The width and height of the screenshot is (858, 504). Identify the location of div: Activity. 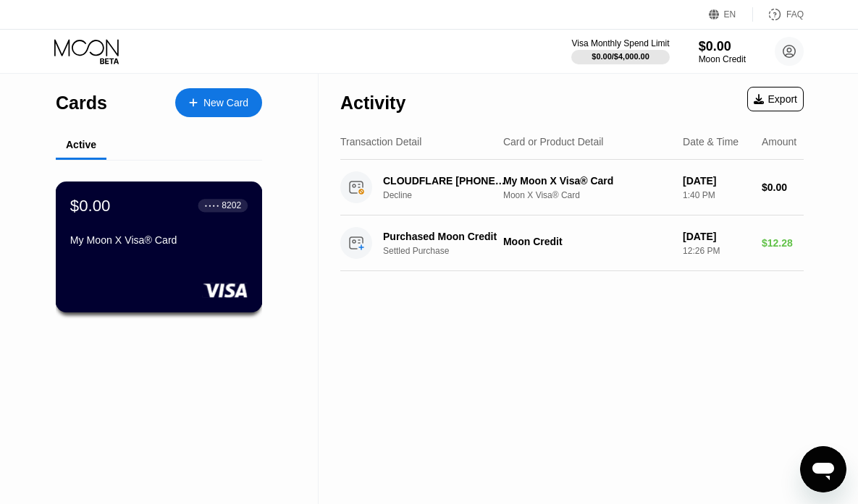
(373, 103).